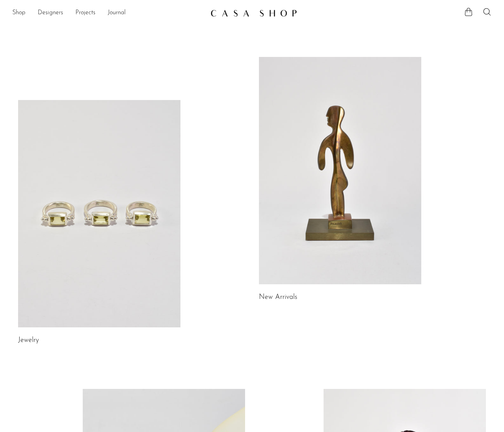  I want to click on a: Shop, so click(19, 13).